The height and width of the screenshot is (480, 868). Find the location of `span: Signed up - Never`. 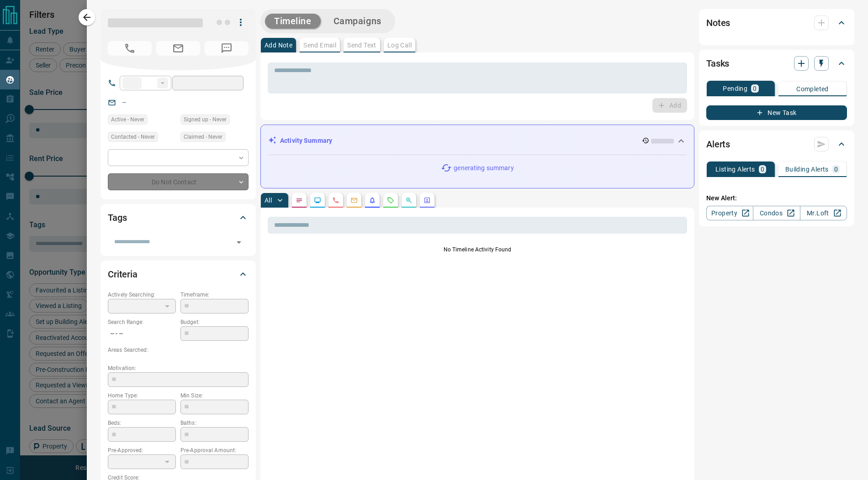

span: Signed up - Never is located at coordinates (205, 120).